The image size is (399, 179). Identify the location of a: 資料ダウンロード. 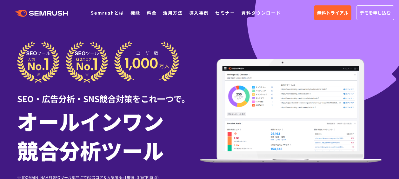
(261, 13).